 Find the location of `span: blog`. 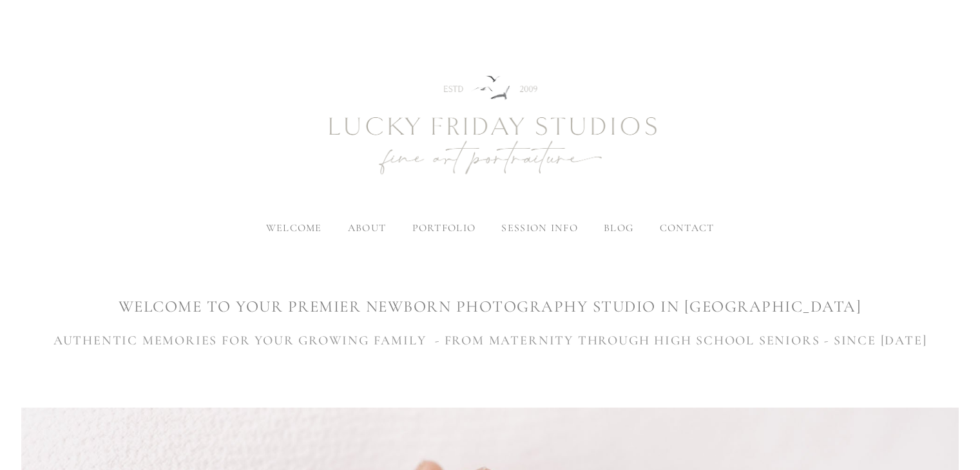

span: blog is located at coordinates (618, 228).